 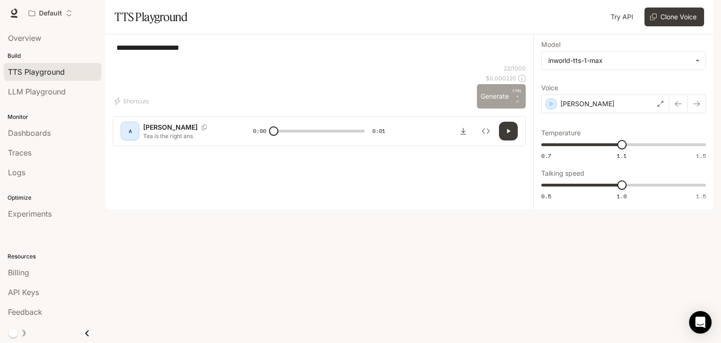 What do you see at coordinates (50, 13) in the screenshot?
I see `p: Default` at bounding box center [50, 13].